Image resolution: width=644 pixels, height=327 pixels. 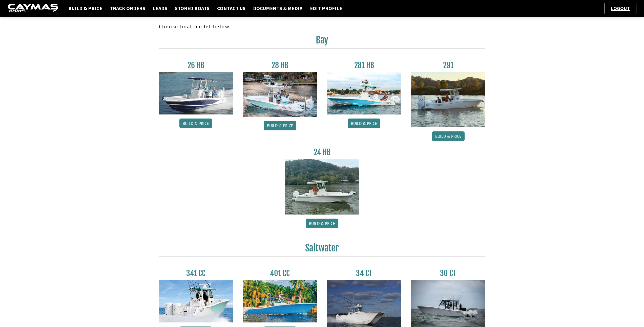 What do you see at coordinates (160, 8) in the screenshot?
I see `a: Leads` at bounding box center [160, 8].